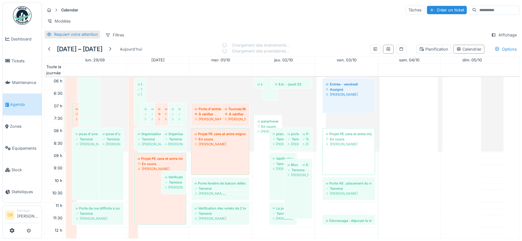  I want to click on div: Courrier toute boîte, so click(147, 109).